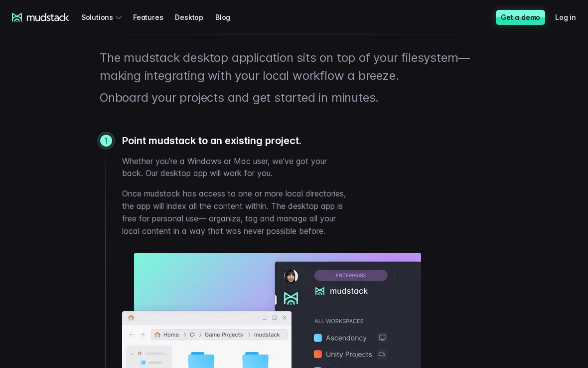  What do you see at coordinates (64, 184) in the screenshot?
I see `span: Work with outsourced artists?` at bounding box center [64, 184].